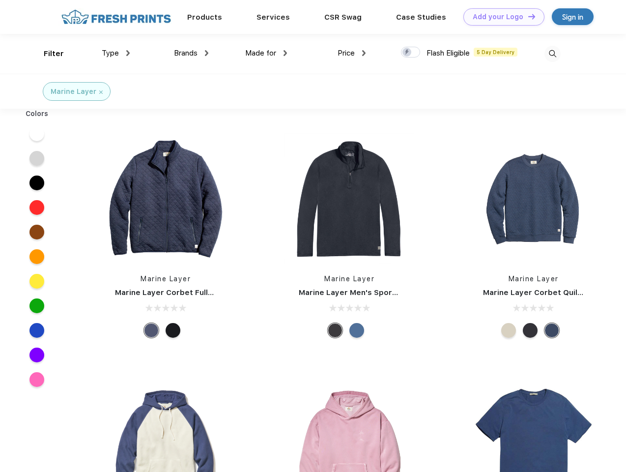  I want to click on img: DT, so click(532, 16).